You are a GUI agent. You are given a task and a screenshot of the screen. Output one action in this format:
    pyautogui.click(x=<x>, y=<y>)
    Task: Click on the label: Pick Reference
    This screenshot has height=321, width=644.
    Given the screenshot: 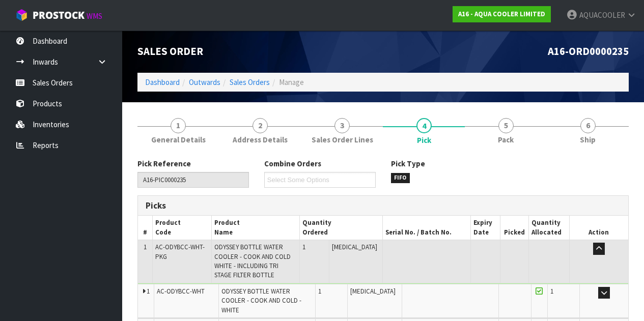 What is the action you would take?
    pyautogui.click(x=164, y=163)
    